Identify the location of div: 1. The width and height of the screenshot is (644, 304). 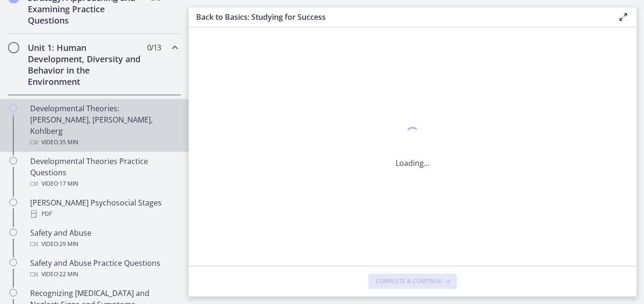
(413, 136).